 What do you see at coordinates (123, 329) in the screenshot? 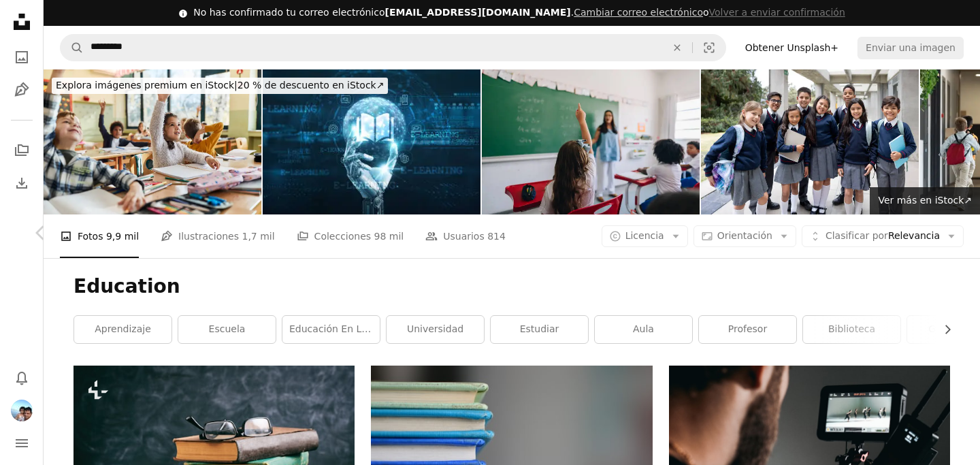
I see `a: aprendizaje` at bounding box center [123, 329].